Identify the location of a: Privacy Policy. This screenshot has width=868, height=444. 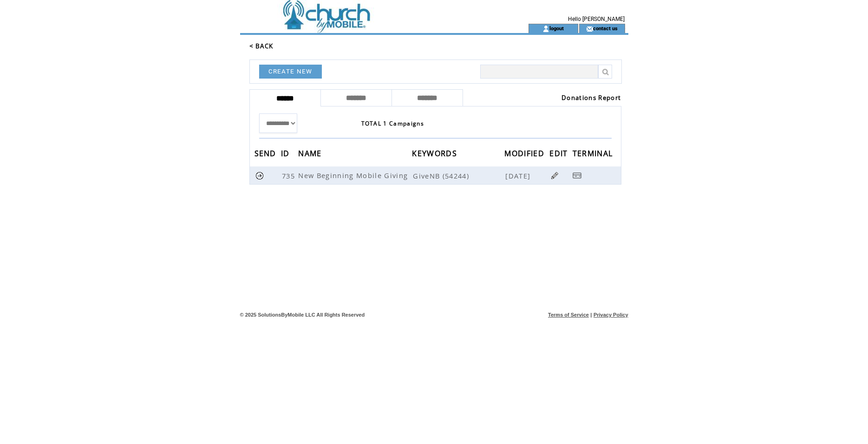
(610, 314).